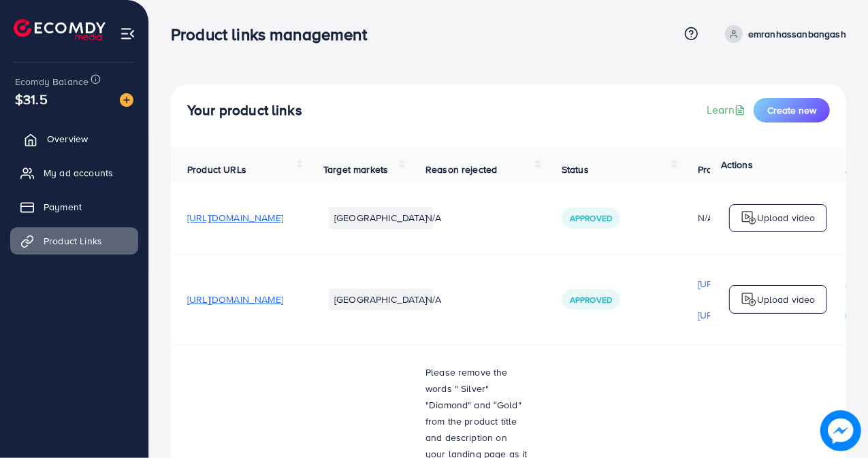 This screenshot has width=868, height=458. What do you see at coordinates (73, 241) in the screenshot?
I see `span: Product Links` at bounding box center [73, 241].